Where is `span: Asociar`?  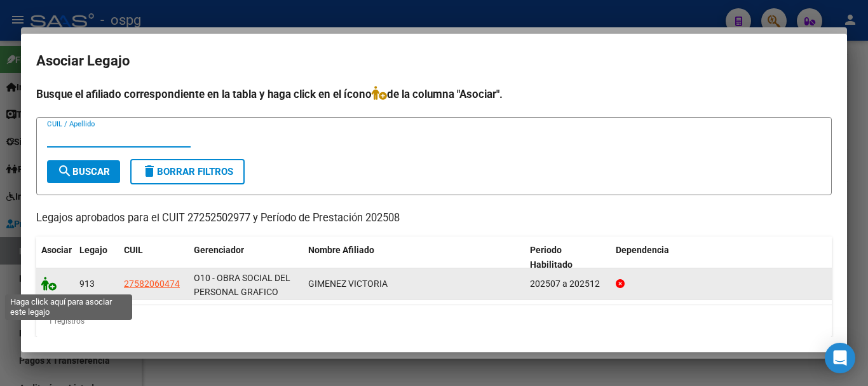 span: Asociar is located at coordinates (56, 250).